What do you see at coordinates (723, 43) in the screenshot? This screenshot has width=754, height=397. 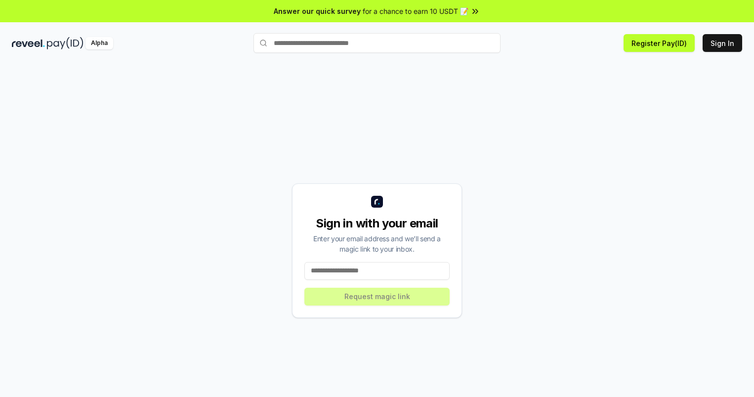 I see `button: Sign In` at bounding box center [723, 43].